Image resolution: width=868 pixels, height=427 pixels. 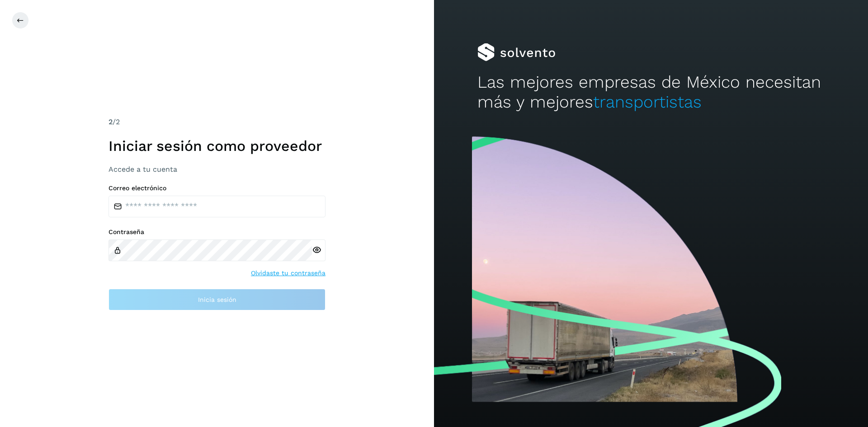 What do you see at coordinates (217, 300) in the screenshot?
I see `button: Inicia sesión` at bounding box center [217, 300].